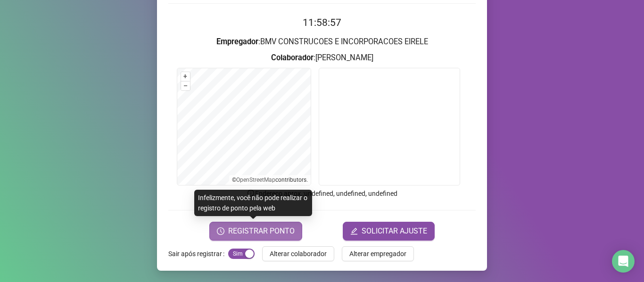  I want to click on button: REGISTRAR PONTO, so click(255, 231).